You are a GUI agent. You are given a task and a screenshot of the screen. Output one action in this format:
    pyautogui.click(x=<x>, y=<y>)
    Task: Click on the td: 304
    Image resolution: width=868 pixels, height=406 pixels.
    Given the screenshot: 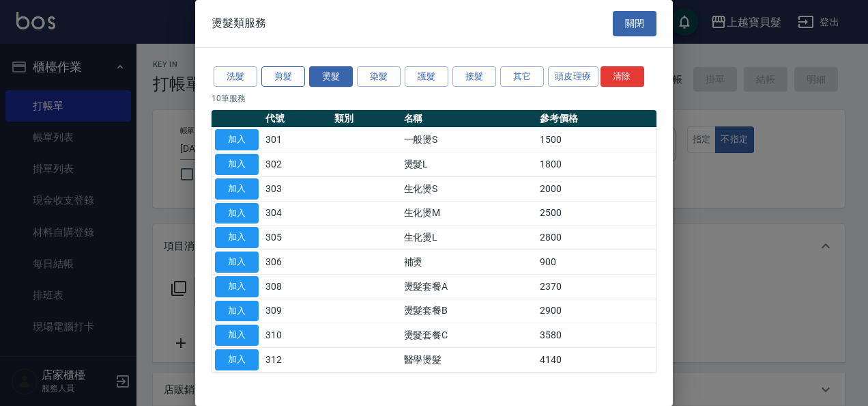 What is the action you would take?
    pyautogui.click(x=296, y=213)
    